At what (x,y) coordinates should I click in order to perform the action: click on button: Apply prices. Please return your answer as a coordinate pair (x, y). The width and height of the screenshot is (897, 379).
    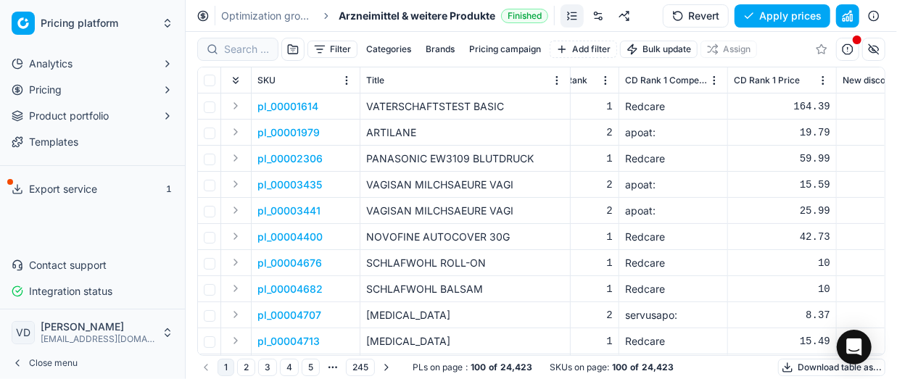
    Looking at the image, I should click on (783, 16).